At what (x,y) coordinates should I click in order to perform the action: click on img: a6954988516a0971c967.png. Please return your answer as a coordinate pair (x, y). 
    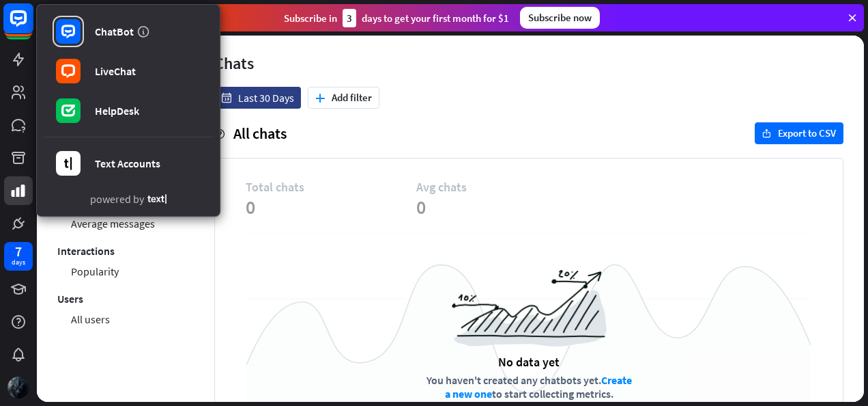
    Looking at the image, I should click on (529, 308).